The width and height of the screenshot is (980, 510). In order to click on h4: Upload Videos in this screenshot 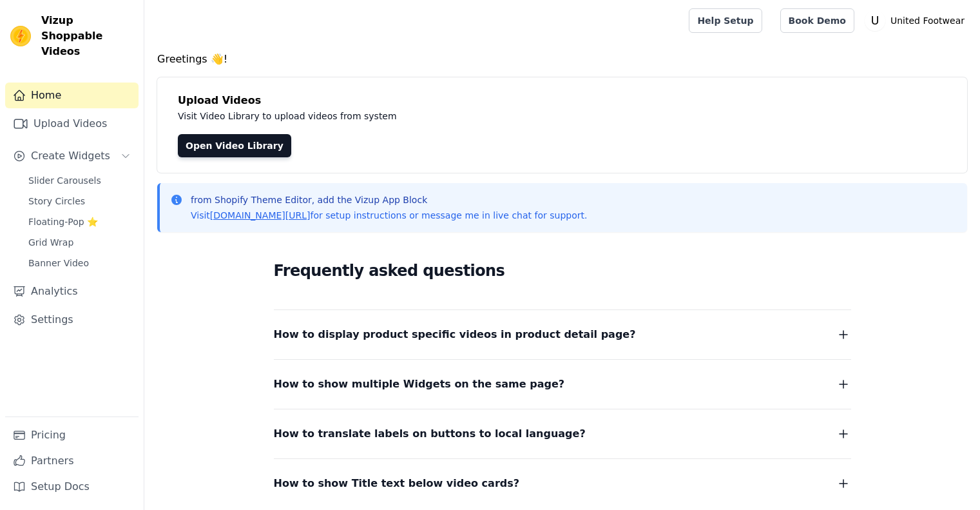, I will do `click(562, 101)`.